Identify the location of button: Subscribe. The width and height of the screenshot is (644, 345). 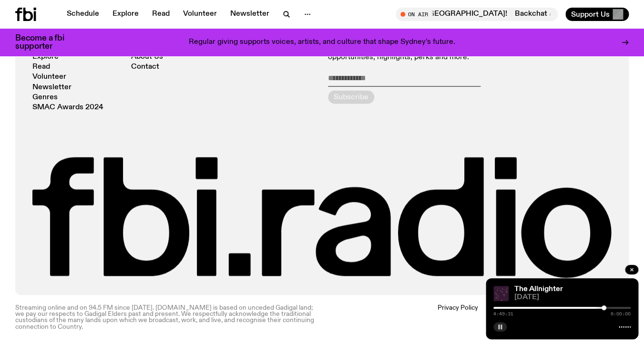
(351, 97).